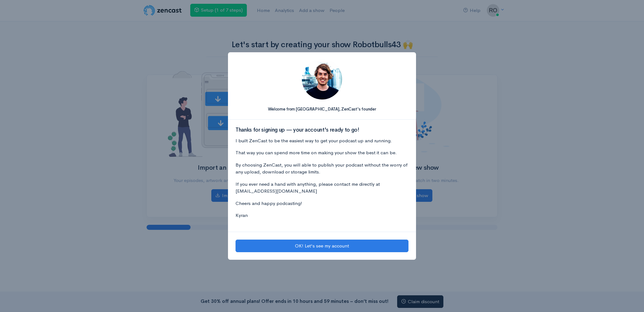 This screenshot has width=644, height=312. Describe the element at coordinates (322, 215) in the screenshot. I see `p: Kyran` at that location.